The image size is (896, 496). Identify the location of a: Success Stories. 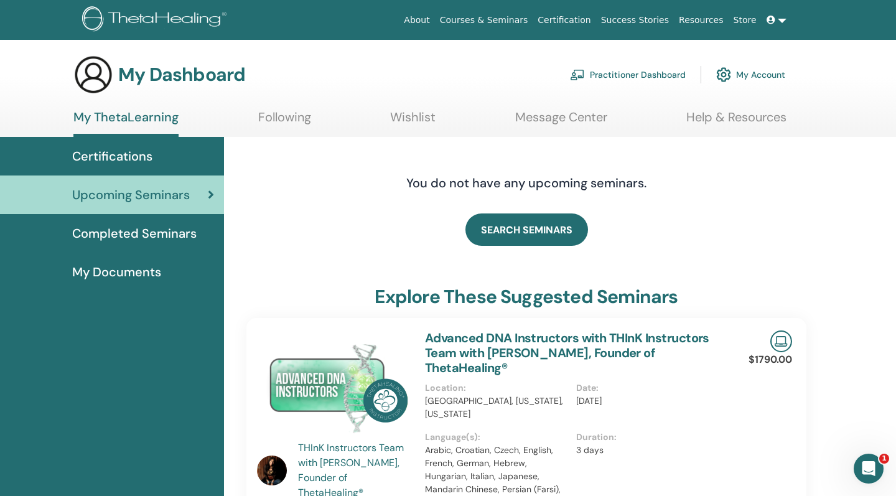
(635, 20).